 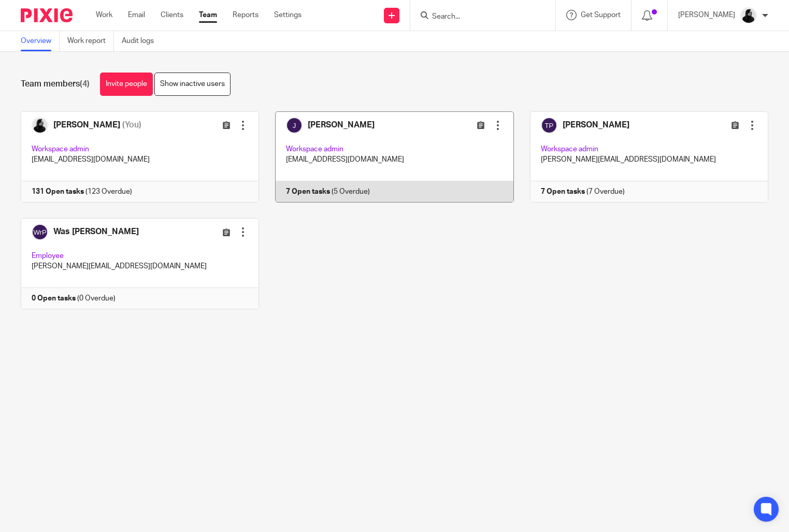 What do you see at coordinates (749, 16) in the screenshot?
I see `img: PHOTO-2023-03-20-11-06-28%203.jpg` at bounding box center [749, 16].